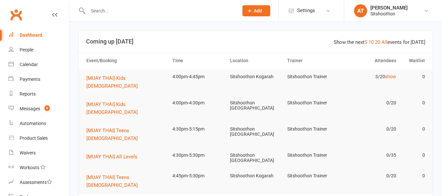 The image size is (442, 196). I want to click on th: Trainer, so click(313, 61).